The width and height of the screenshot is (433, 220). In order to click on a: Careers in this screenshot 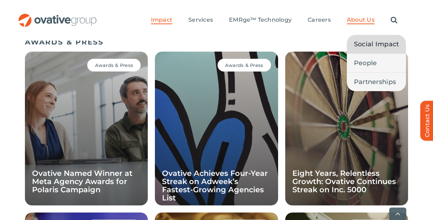, I will do `click(319, 20)`.